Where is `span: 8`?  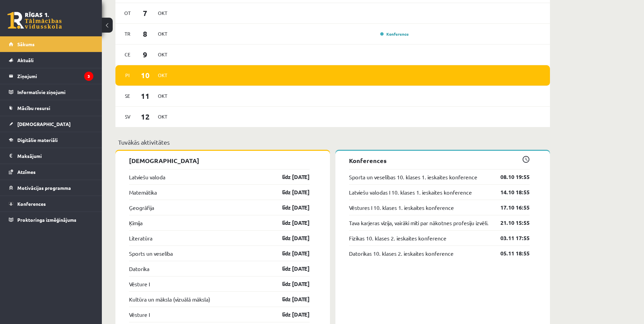 span: 8 is located at coordinates (145, 34).